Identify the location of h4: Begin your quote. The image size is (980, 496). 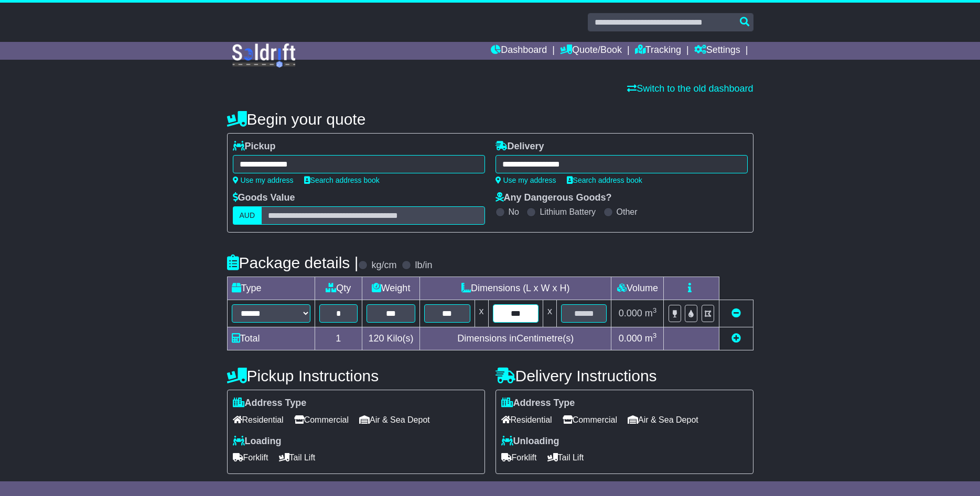
(490, 119).